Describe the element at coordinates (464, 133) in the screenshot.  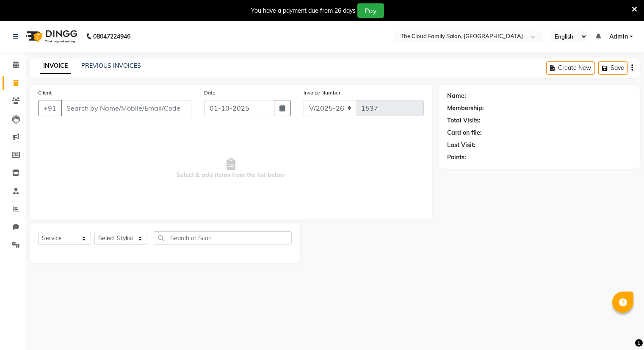
I see `div: Card on file:` at that location.